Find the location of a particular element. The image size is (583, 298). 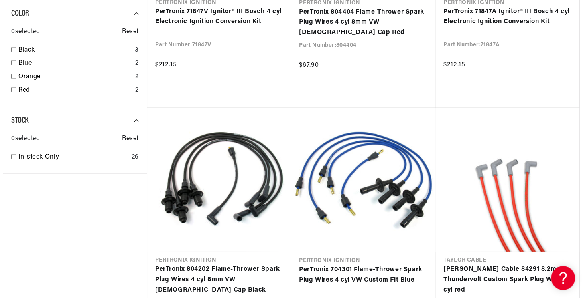

div: 26 is located at coordinates (135, 157).